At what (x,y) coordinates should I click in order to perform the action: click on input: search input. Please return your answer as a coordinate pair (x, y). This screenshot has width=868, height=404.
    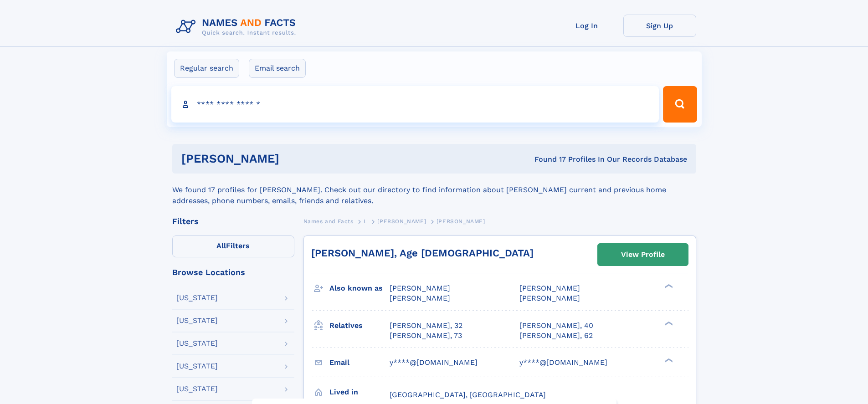
    Looking at the image, I should click on (415, 104).